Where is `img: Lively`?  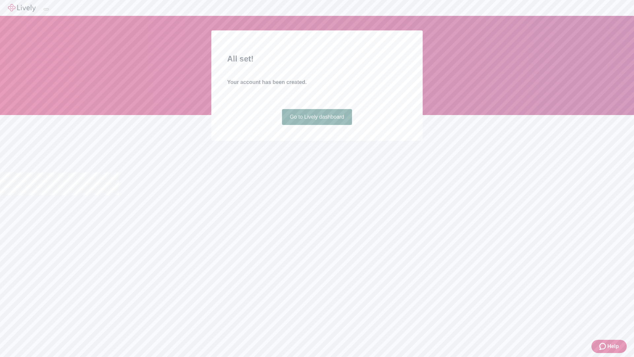
img: Lively is located at coordinates (22, 8).